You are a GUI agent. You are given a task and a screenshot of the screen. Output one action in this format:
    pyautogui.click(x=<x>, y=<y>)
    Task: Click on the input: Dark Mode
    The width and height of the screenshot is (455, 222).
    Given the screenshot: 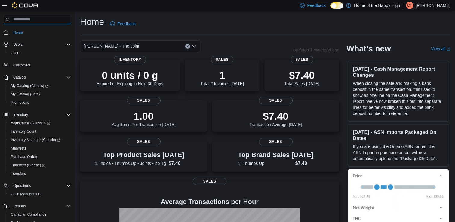 What is the action you would take?
    pyautogui.click(x=337, y=5)
    